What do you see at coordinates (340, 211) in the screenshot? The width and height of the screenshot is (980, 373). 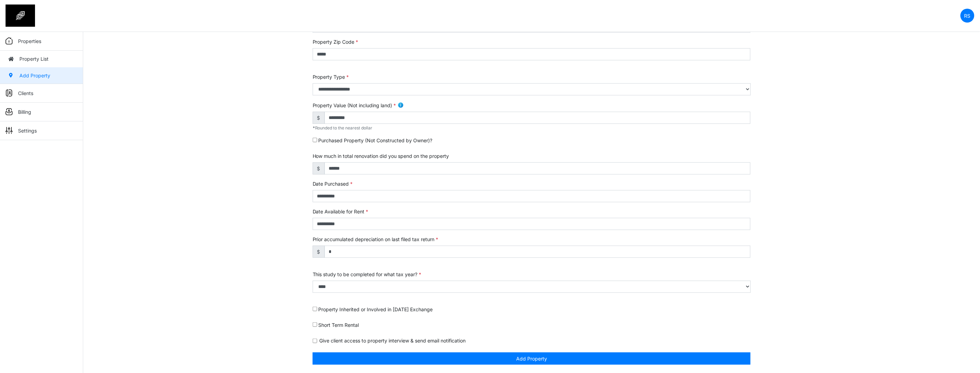 I see `label: Date Available for Rent` at bounding box center [340, 211].